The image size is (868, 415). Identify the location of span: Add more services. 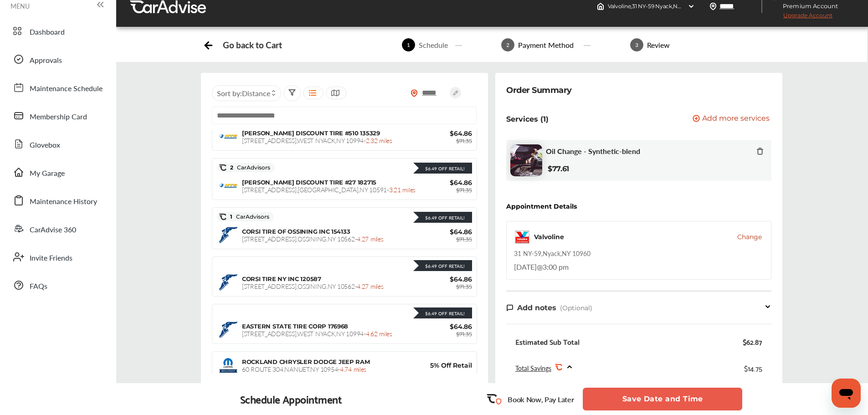
(736, 119).